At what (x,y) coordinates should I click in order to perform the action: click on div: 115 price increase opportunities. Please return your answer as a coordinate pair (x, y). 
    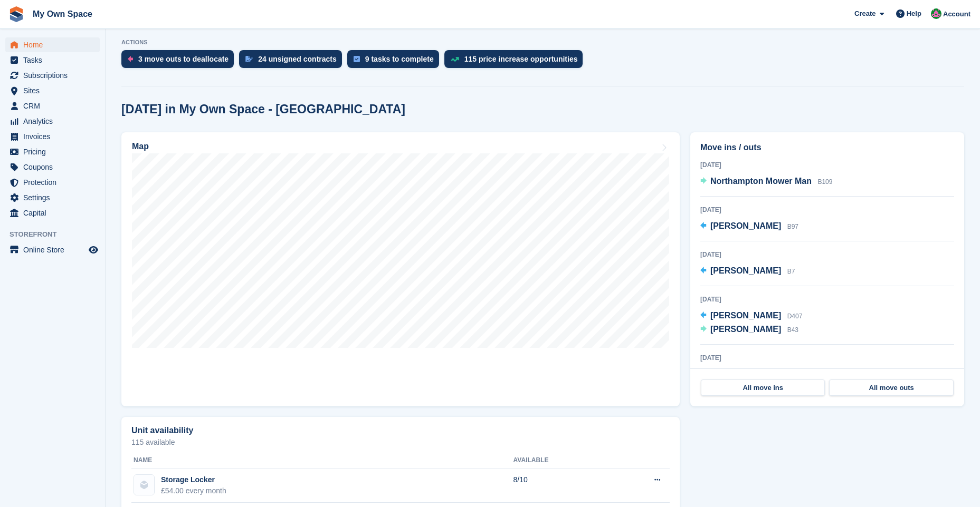
    Looking at the image, I should click on (521, 59).